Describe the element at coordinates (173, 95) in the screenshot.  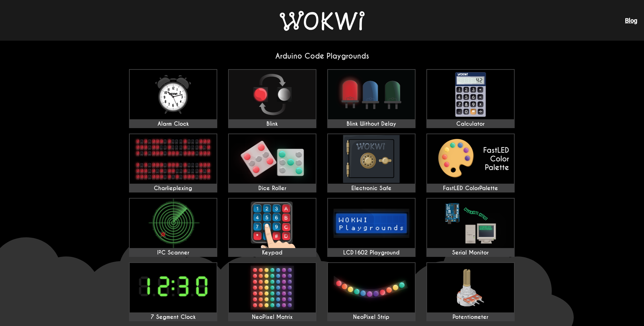
I see `img: Alarm Clock` at that location.